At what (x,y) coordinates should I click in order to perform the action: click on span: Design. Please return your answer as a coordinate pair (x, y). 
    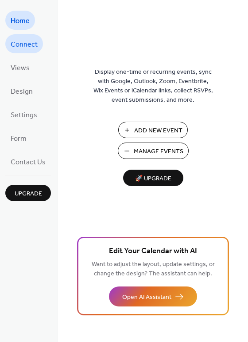
    Looking at the image, I should click on (22, 91).